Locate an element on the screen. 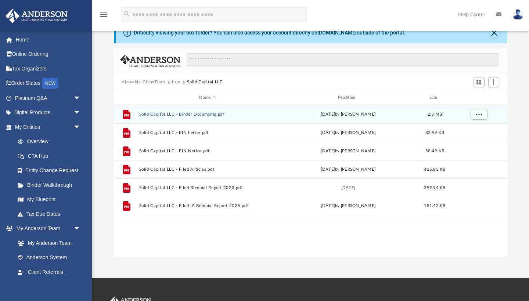 This screenshot has width=529, height=301. a: Order StatusNEW is located at coordinates (48, 83).